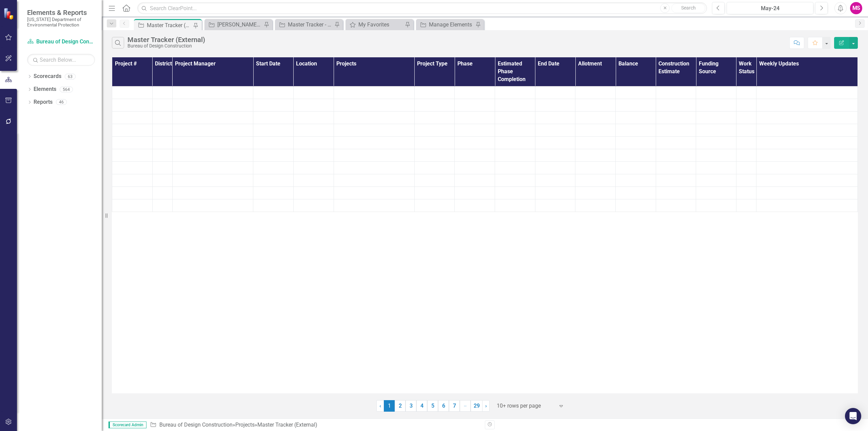  Describe the element at coordinates (444, 406) in the screenshot. I see `a: 6` at that location.